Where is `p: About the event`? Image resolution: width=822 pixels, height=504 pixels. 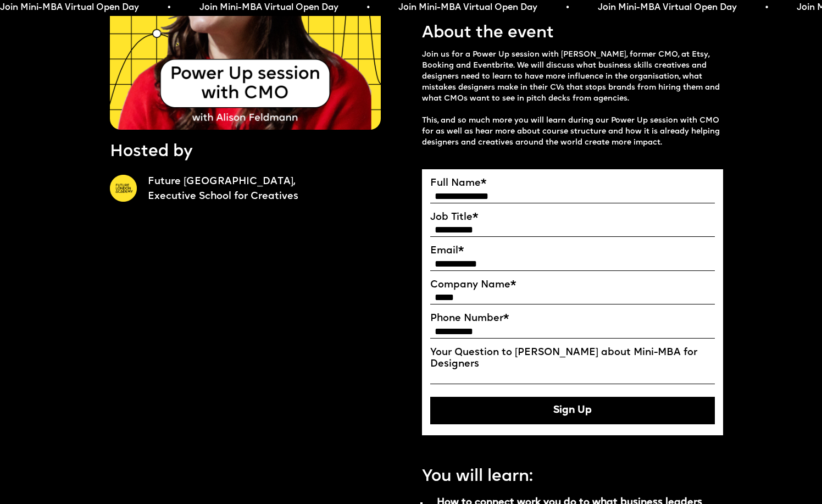 p: About the event is located at coordinates (488, 34).